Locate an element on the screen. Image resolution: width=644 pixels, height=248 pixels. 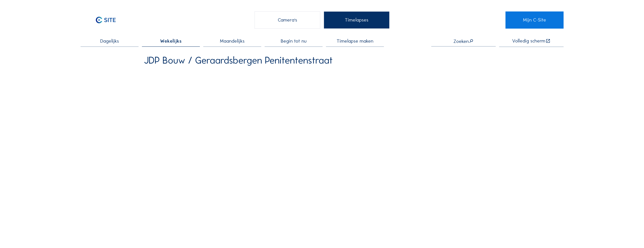
video: Your browser does not support the video tag. is located at coordinates (322, 159).